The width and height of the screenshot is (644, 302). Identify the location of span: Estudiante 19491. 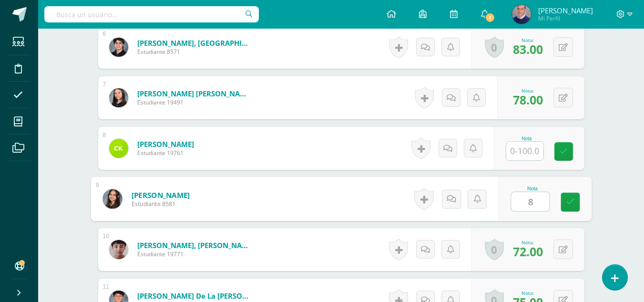
(194, 102).